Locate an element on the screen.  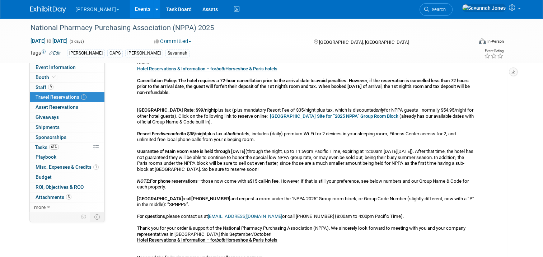
span: ROI, Objectives & ROO is located at coordinates (60, 187).